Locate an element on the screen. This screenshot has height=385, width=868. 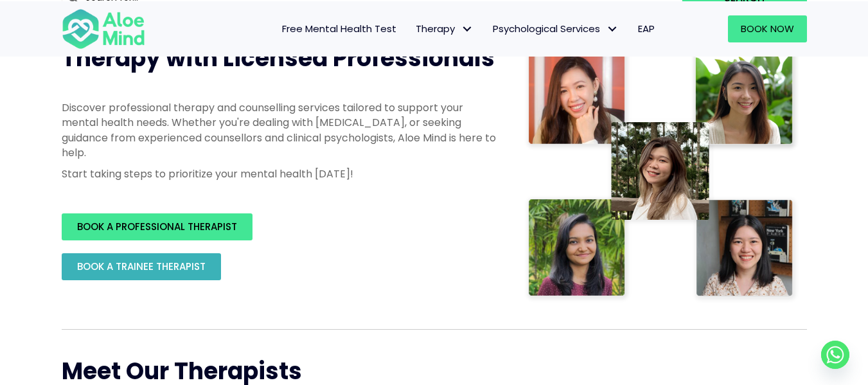
a: BOOK A TRAINEE THERAPIST is located at coordinates (141, 267).